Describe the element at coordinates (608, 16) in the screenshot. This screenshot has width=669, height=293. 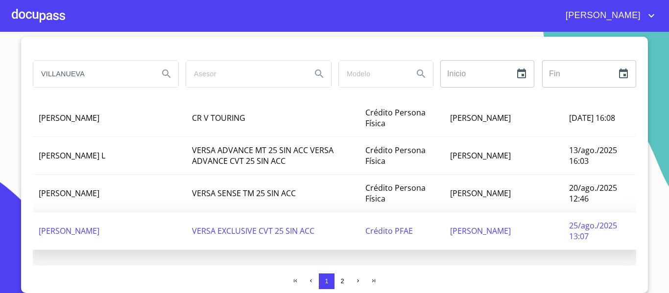
I see `button: account of current user` at that location.